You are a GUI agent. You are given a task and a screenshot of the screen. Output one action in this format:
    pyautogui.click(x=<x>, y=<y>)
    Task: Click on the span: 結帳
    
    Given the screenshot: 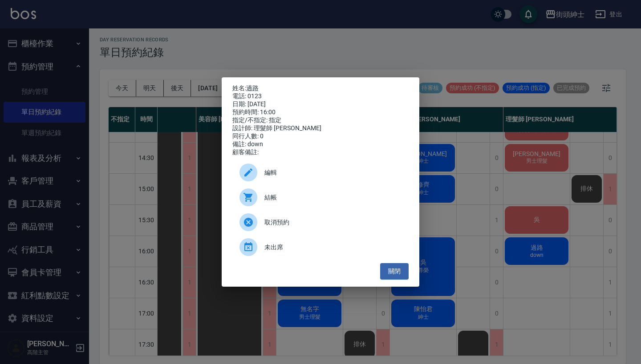 What is the action you would take?
    pyautogui.click(x=333, y=197)
    